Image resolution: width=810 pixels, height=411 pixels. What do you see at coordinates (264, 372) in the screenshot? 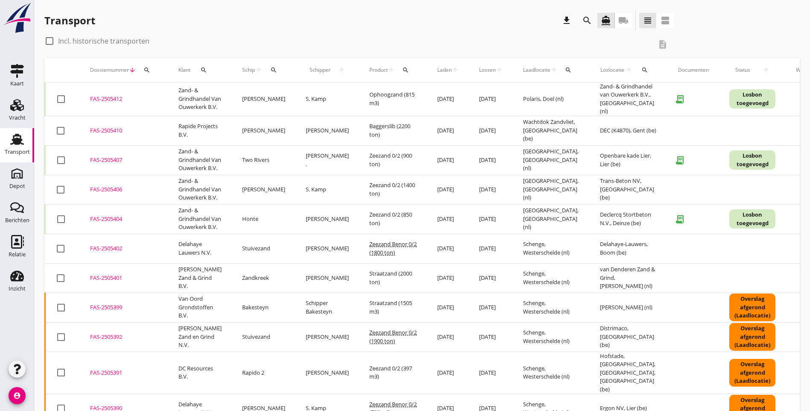
I see `td: Rapido 2` at bounding box center [264, 372].